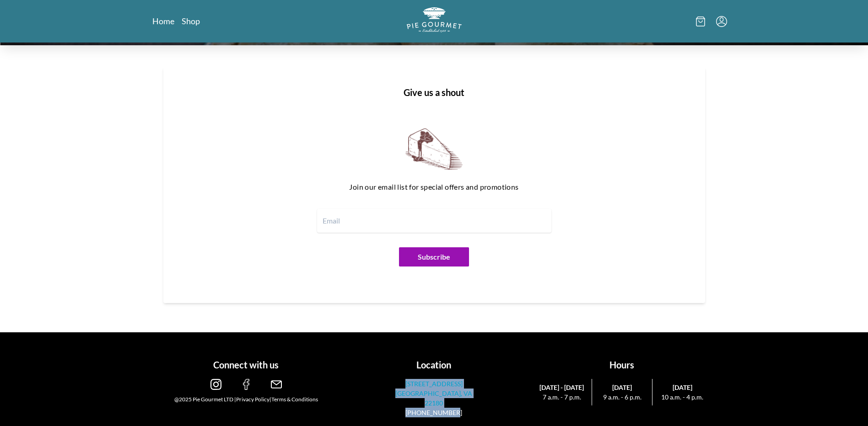 This screenshot has height=426, width=868. What do you see at coordinates (434, 221) in the screenshot?
I see `input: Email` at bounding box center [434, 221].